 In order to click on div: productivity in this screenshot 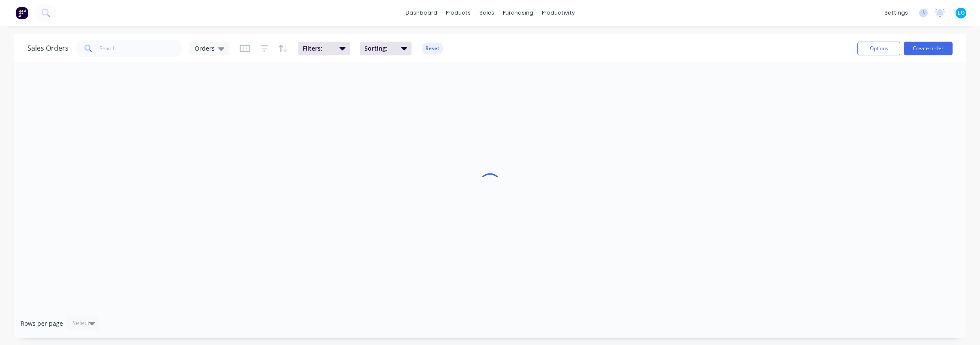, I will do `click(558, 13)`.